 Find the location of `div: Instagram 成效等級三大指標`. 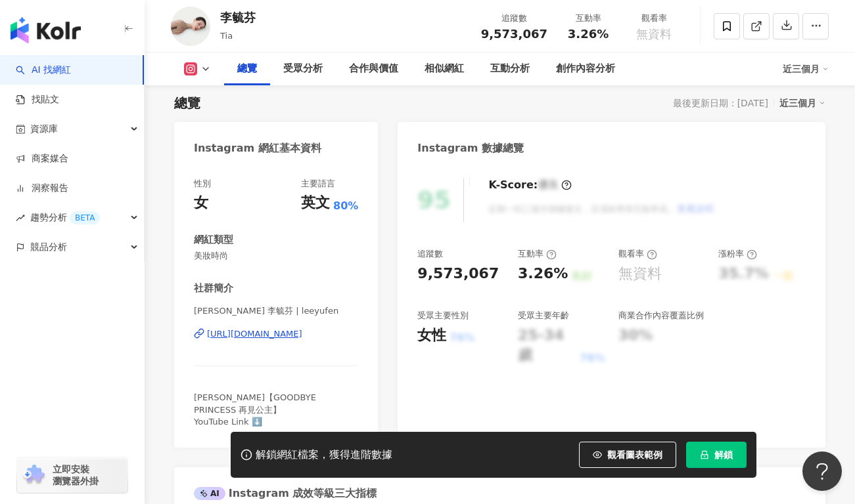

div: Instagram 成效等級三大指標 is located at coordinates (285, 493).